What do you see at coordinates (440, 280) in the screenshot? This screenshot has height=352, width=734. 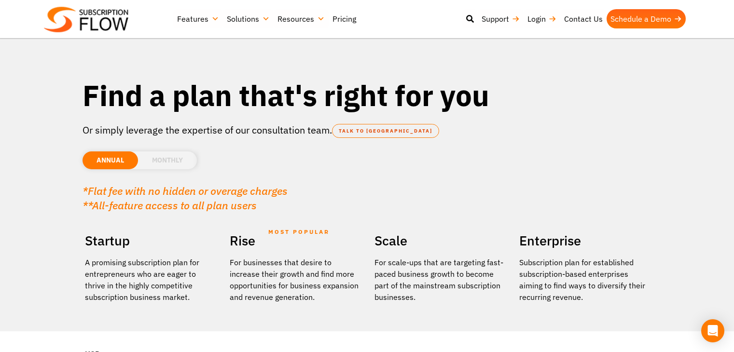 I see `div: For scale-ups that are targeting fast-paced business growth to become part of the mainstream subs...` at bounding box center [440, 280].